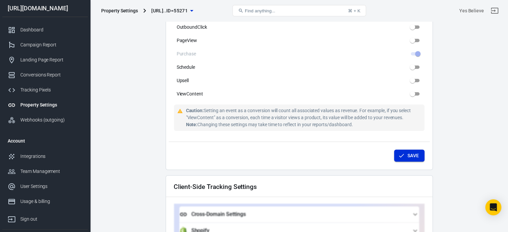 This screenshot has height=232, width=508. I want to click on a: Usage & billing, so click(45, 201).